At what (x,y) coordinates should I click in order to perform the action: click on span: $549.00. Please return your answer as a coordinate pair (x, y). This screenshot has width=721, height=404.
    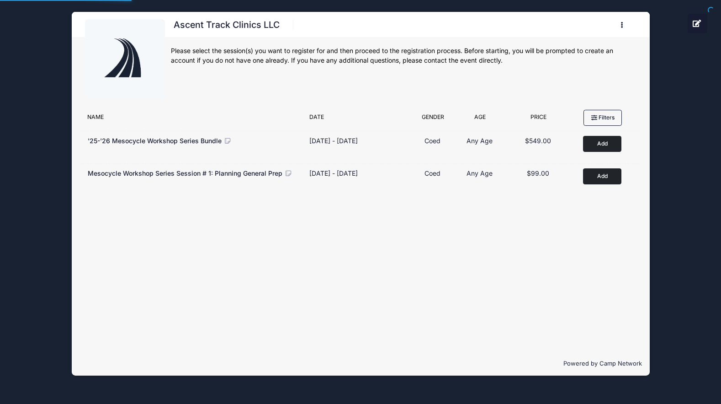
    Looking at the image, I should click on (538, 140).